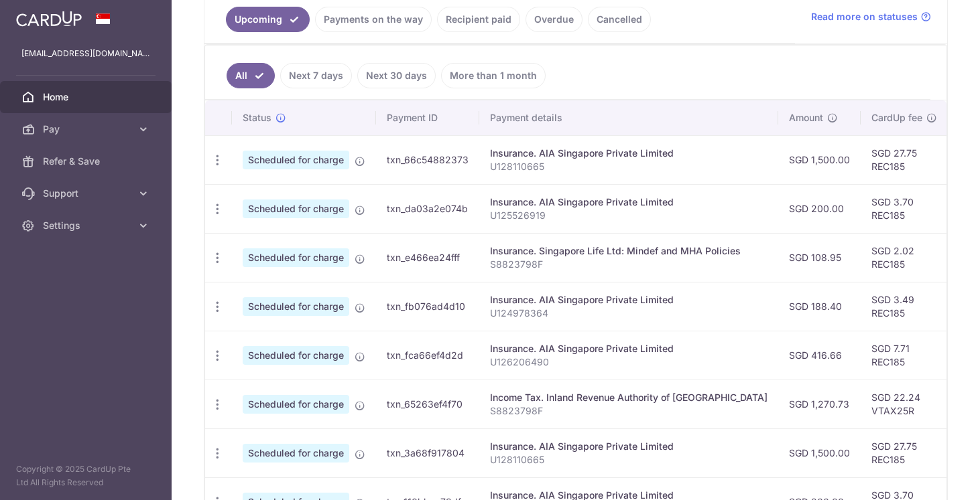  Describe the element at coordinates (819, 257) in the screenshot. I see `td: SGD 108.95` at that location.